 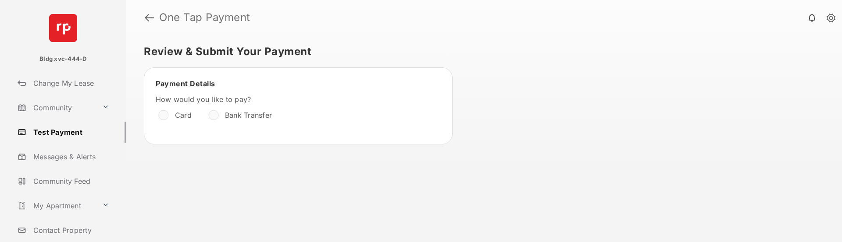 What do you see at coordinates (183, 115) in the screenshot?
I see `label: Card` at bounding box center [183, 115].